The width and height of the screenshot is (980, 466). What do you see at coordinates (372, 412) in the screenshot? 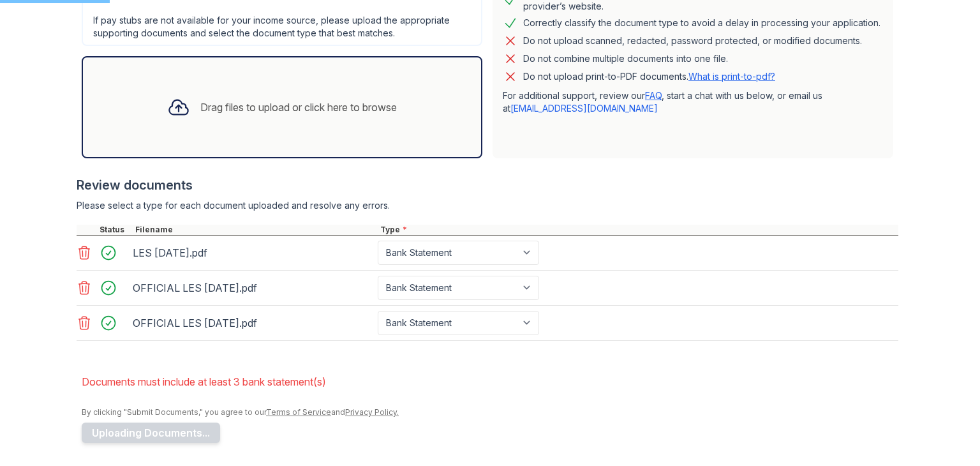
I see `a: Privacy Policy.` at bounding box center [372, 412].